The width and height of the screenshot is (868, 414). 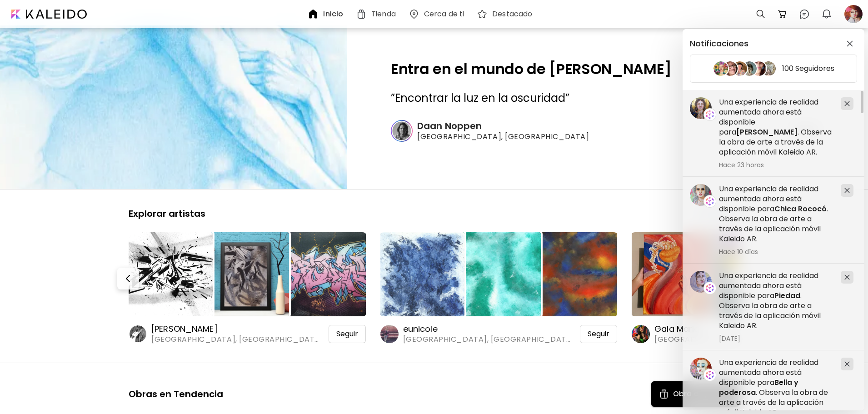 What do you see at coordinates (787, 295) in the screenshot?
I see `span: Piedad` at bounding box center [787, 295].